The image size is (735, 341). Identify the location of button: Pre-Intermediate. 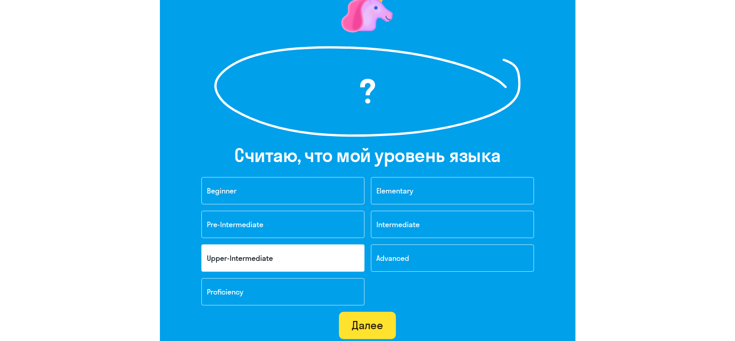
(283, 225).